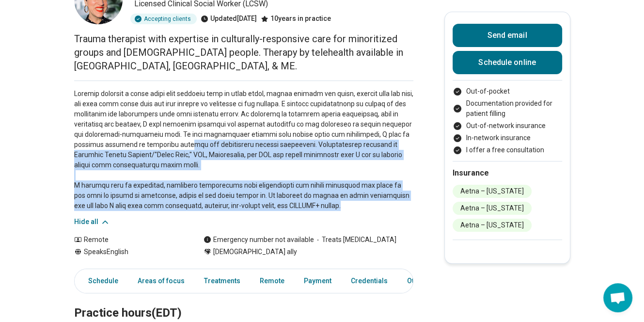 The height and width of the screenshot is (322, 644). What do you see at coordinates (507, 121) in the screenshot?
I see `ul: Payment options` at bounding box center [507, 121].